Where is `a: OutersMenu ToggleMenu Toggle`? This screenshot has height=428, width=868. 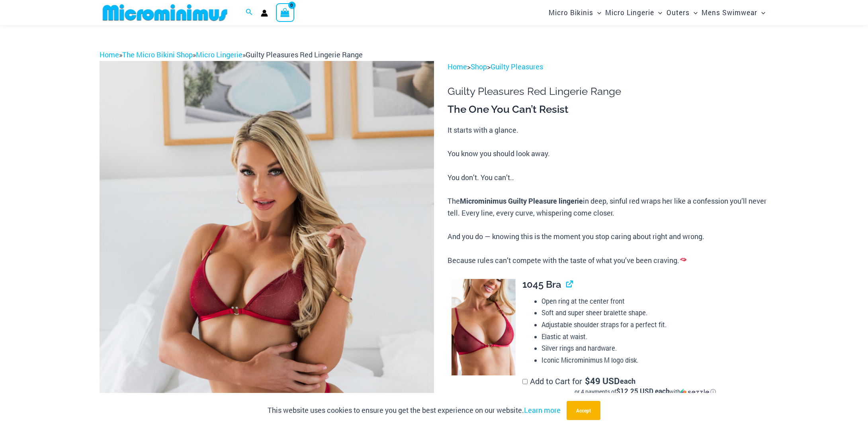 a: OutersMenu ToggleMenu Toggle is located at coordinates (682, 12).